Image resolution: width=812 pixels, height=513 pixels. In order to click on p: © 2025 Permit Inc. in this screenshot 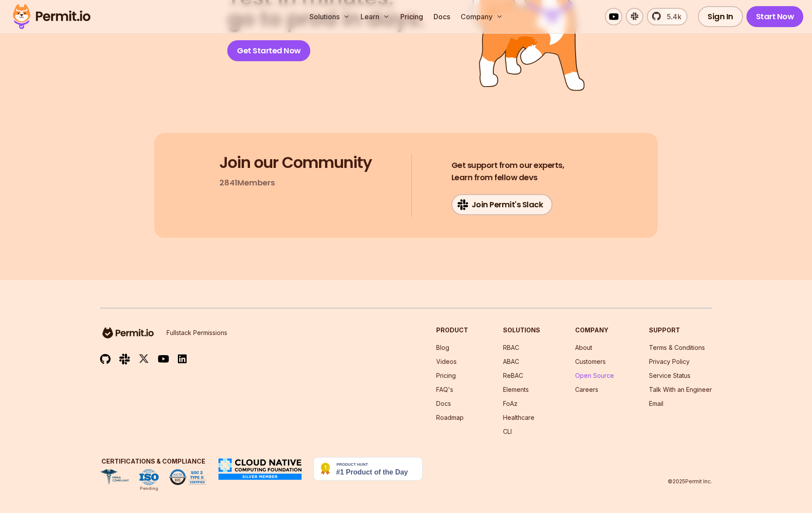, I will do `click(690, 481)`.